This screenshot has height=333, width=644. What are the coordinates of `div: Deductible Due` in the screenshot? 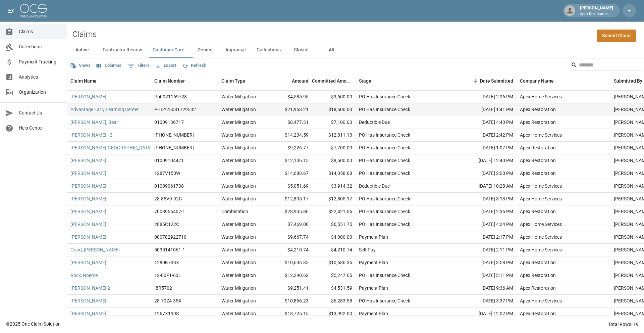 It's located at (374, 186).